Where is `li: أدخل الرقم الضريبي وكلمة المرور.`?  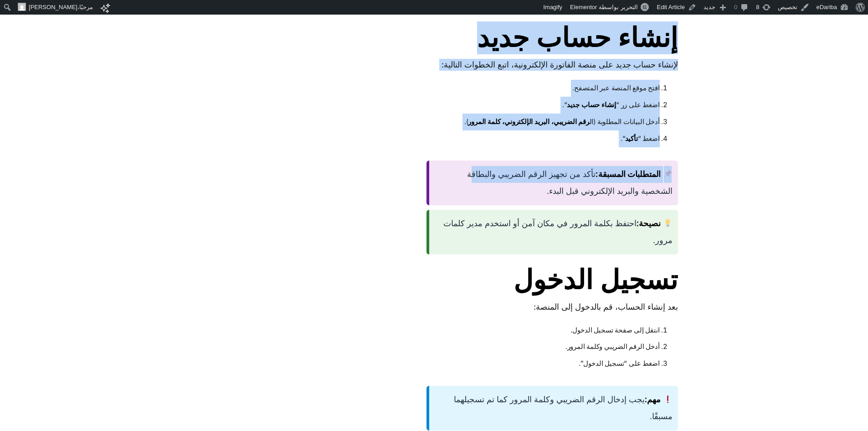
li: أدخل الرقم الضريبي وكلمة المرور. is located at coordinates (551, 347).